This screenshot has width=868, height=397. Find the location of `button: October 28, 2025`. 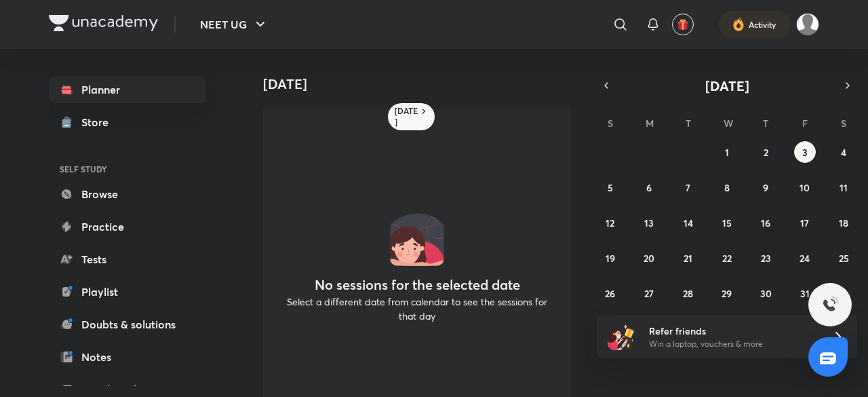

button: October 28, 2025 is located at coordinates (689, 293).